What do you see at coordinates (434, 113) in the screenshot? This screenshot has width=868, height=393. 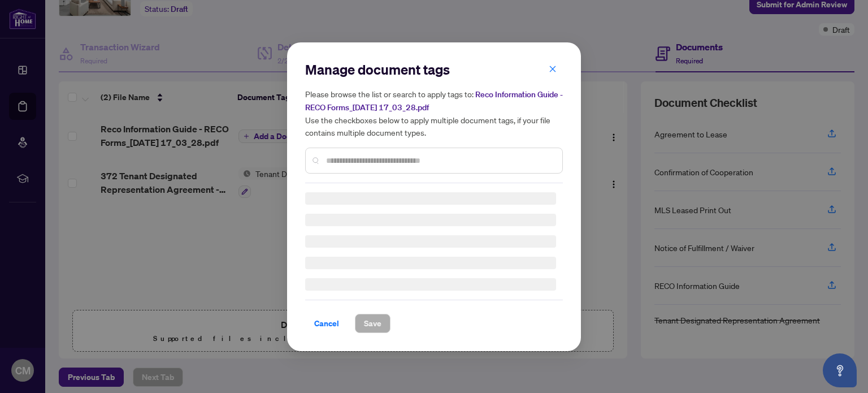 I see `h5: Please browse the list or search to apply tags to: Use the checkboxes below to apply multiple doc...` at bounding box center [434, 113].